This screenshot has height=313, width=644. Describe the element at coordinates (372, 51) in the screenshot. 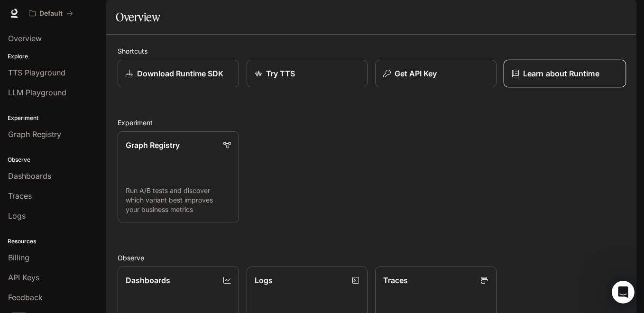

I see `h2: Shortcuts` at that location.